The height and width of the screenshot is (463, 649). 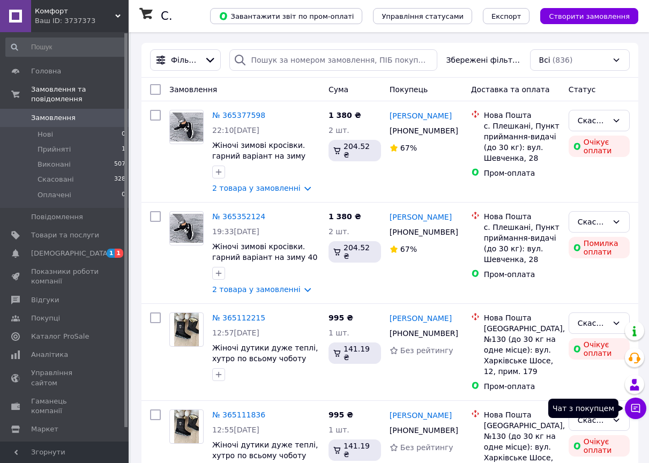 I want to click on span: (836), so click(x=563, y=60).